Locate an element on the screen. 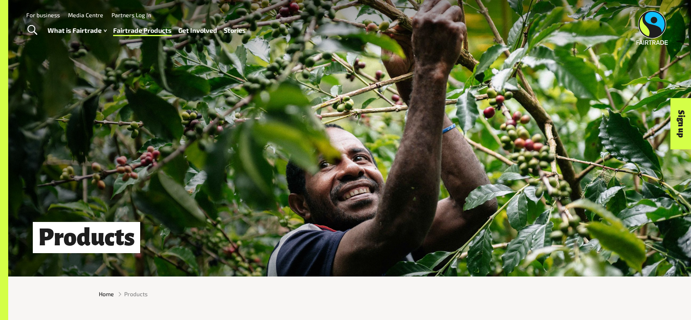 Image resolution: width=691 pixels, height=320 pixels. span: Home is located at coordinates (106, 294).